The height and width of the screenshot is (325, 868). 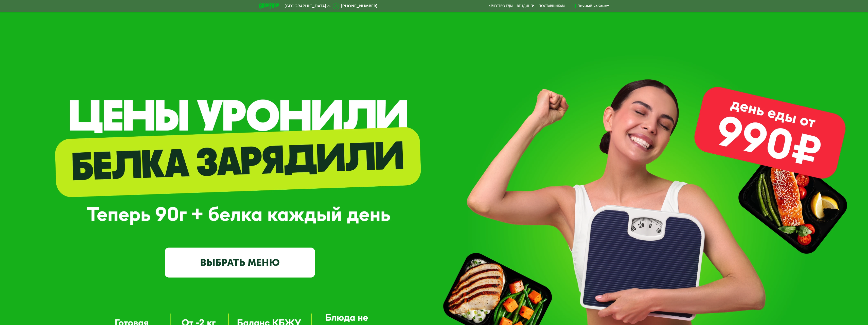 I want to click on a: ВЫБРАТЬ МЕНЮ, so click(x=240, y=263).